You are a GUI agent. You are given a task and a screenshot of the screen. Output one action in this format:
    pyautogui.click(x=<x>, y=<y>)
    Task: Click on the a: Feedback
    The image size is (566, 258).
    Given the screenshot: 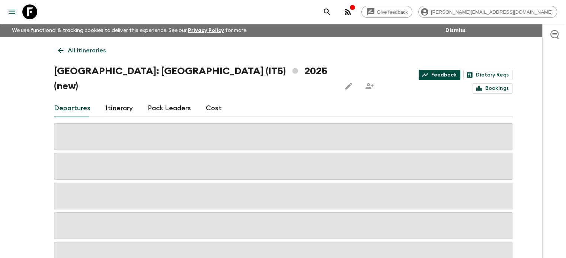 What is the action you would take?
    pyautogui.click(x=439, y=75)
    